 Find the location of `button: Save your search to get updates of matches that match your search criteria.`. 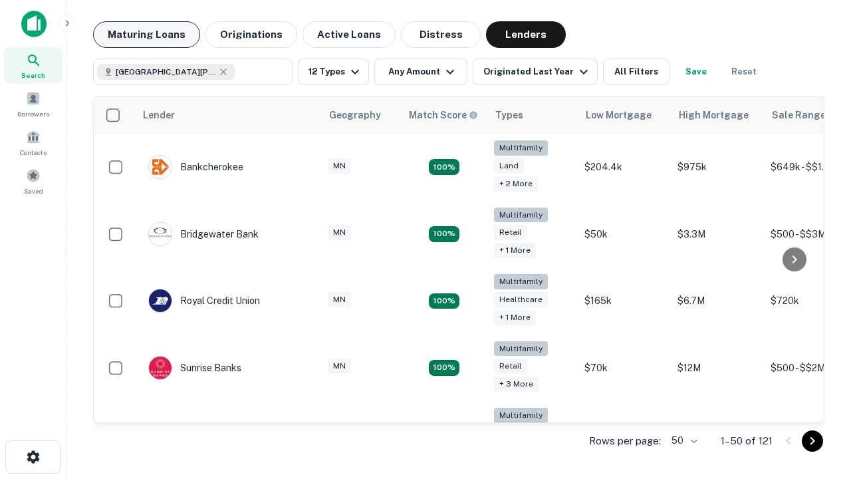

button: Save your search to get updates of matches that match your search criteria. is located at coordinates (696, 72).